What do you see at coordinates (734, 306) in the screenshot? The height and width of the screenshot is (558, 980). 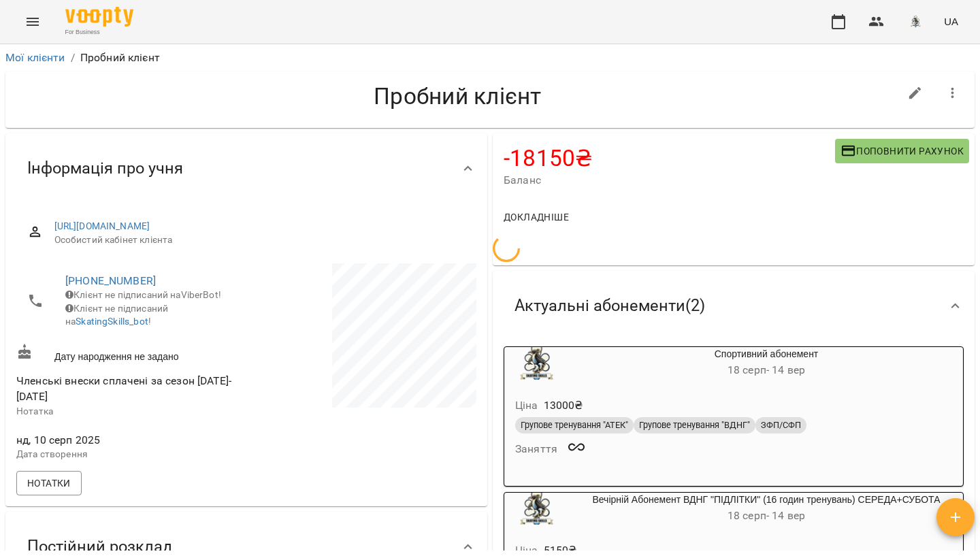 I see `div: Актуальні абонементи(2)` at bounding box center [734, 306].